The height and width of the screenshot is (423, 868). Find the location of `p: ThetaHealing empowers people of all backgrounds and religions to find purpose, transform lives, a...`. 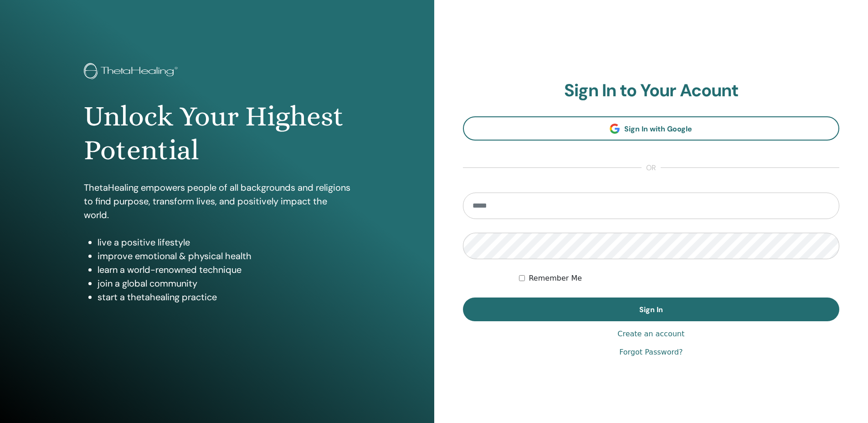

p: ThetaHealing empowers people of all backgrounds and religions to find purpose, transform lives, a... is located at coordinates (217, 201).